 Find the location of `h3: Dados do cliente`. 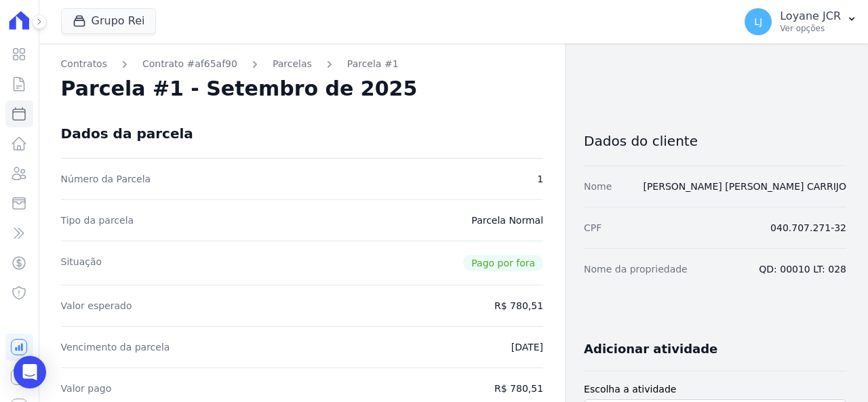

h3: Dados do cliente is located at coordinates (715, 141).